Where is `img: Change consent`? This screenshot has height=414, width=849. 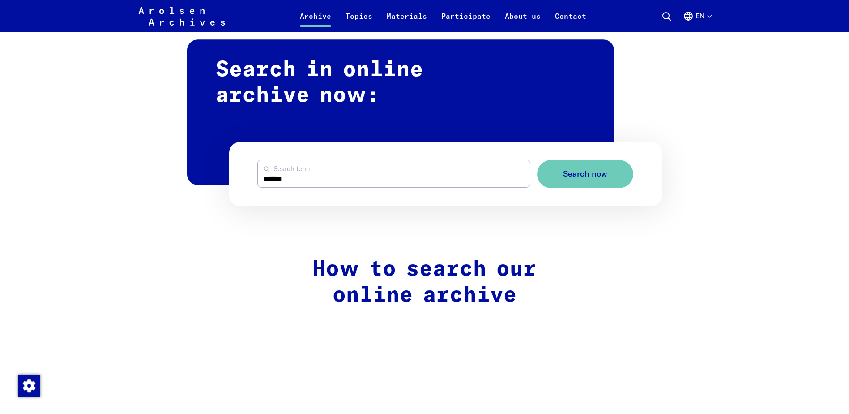
img: Change consent is located at coordinates (29, 385).